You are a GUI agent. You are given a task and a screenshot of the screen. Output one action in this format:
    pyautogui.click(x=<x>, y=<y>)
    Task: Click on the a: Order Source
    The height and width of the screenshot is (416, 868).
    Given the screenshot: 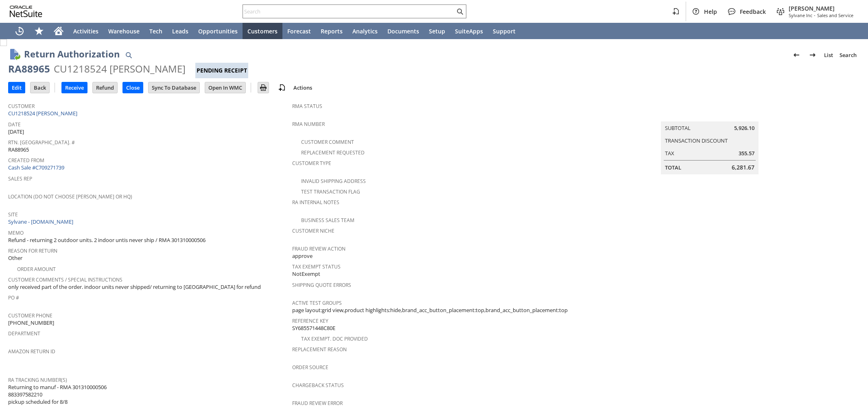 What is the action you would take?
    pyautogui.click(x=310, y=367)
    